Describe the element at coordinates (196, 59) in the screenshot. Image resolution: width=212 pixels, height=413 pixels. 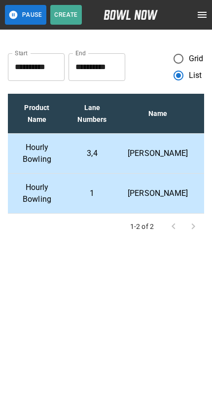
I see `span: Grid` at that location.